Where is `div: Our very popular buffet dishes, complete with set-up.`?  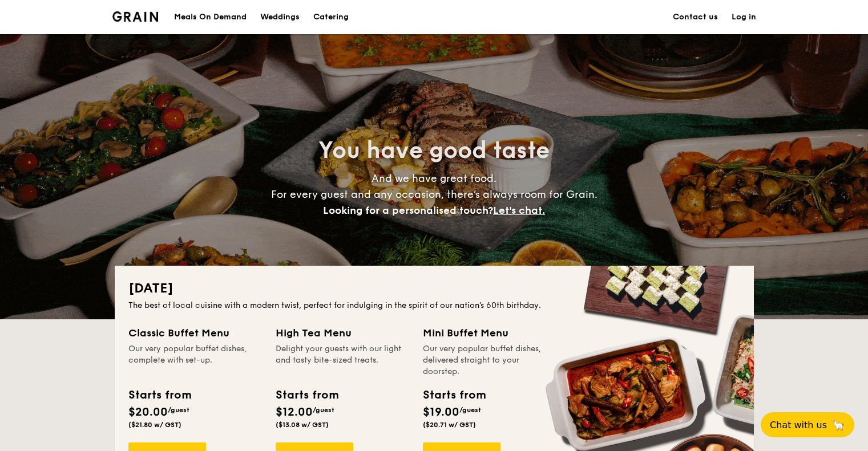 div: Our very popular buffet dishes, complete with set-up. is located at coordinates (195, 360).